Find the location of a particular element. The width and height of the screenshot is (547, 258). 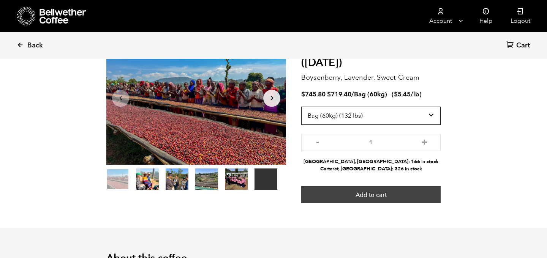

video: Your browser does not support the video tag. is located at coordinates (266, 179).